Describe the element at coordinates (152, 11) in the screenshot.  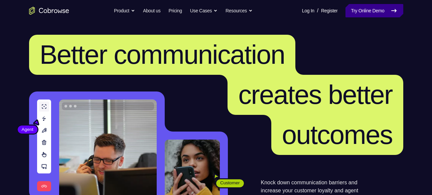
I see `a: About us` at that location.